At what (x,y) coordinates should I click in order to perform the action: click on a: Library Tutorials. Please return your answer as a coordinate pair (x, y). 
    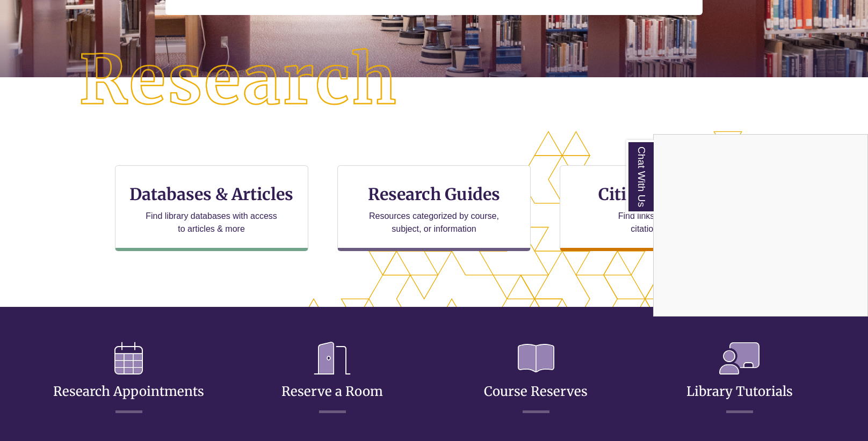
    Looking at the image, I should click on (740, 378).